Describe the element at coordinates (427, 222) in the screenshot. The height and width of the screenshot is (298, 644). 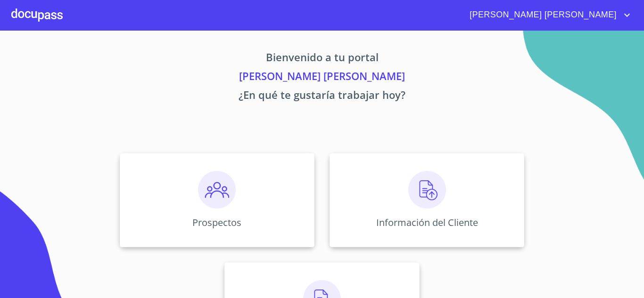
I see `p: Información del Cliente` at that location.